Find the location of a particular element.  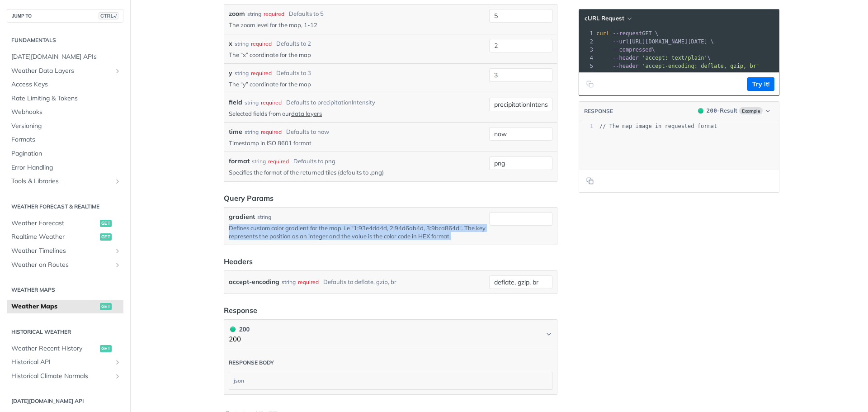

span: Weather Data Layers is located at coordinates (62, 71).